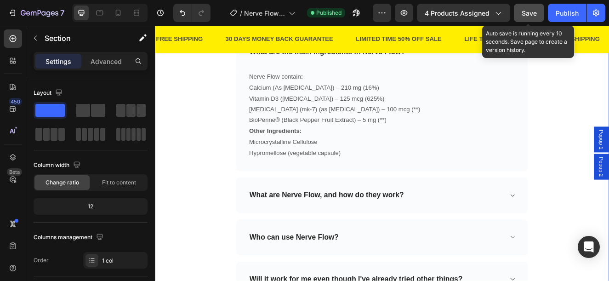 The width and height of the screenshot is (609, 281). I want to click on p: Hypromellose (vegetable capsule), so click(276, 155).